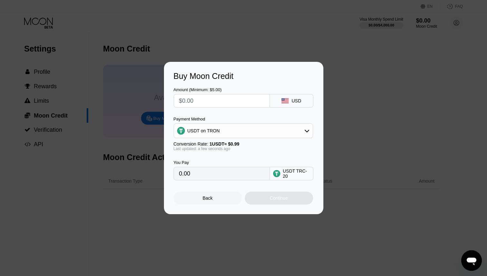 The width and height of the screenshot is (487, 276). I want to click on div: Last updated: a few seconds ago, so click(243, 149).